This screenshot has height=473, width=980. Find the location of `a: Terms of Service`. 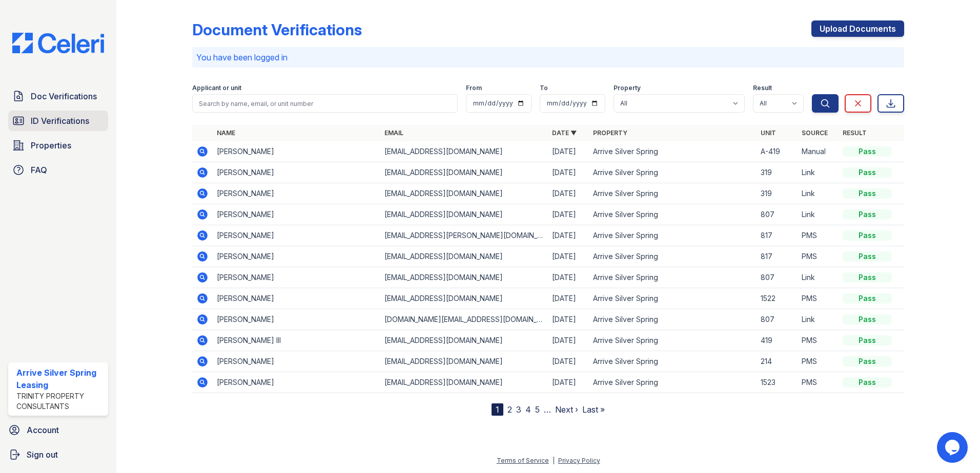

a: Terms of Service is located at coordinates (523, 460).